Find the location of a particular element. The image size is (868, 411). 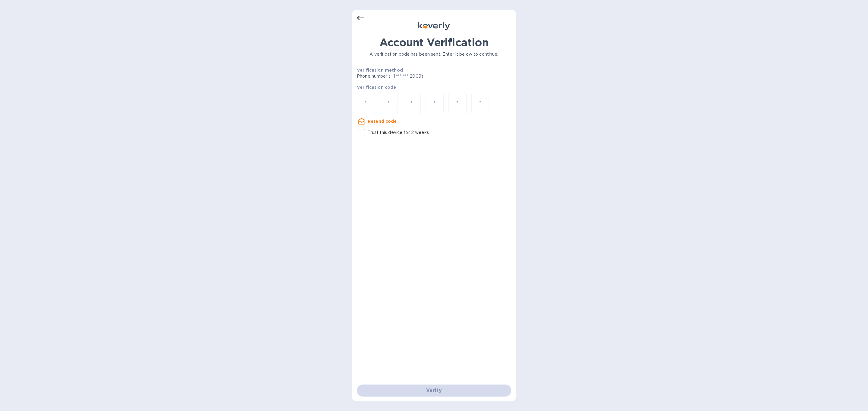

p: Verification code is located at coordinates (434, 88).